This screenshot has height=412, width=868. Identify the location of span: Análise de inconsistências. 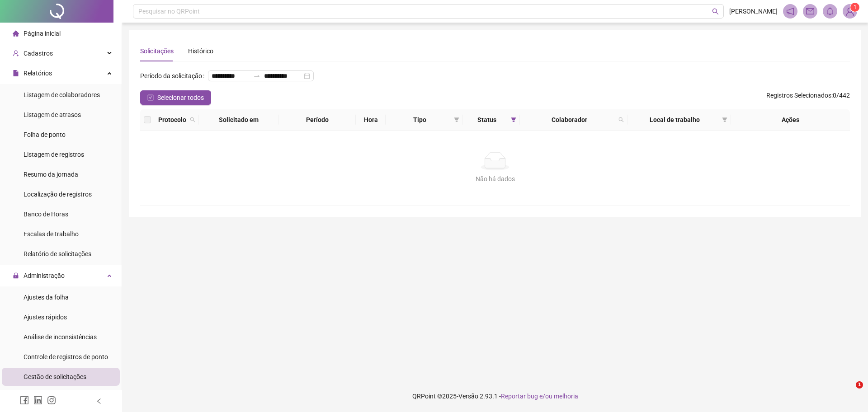
(60, 337).